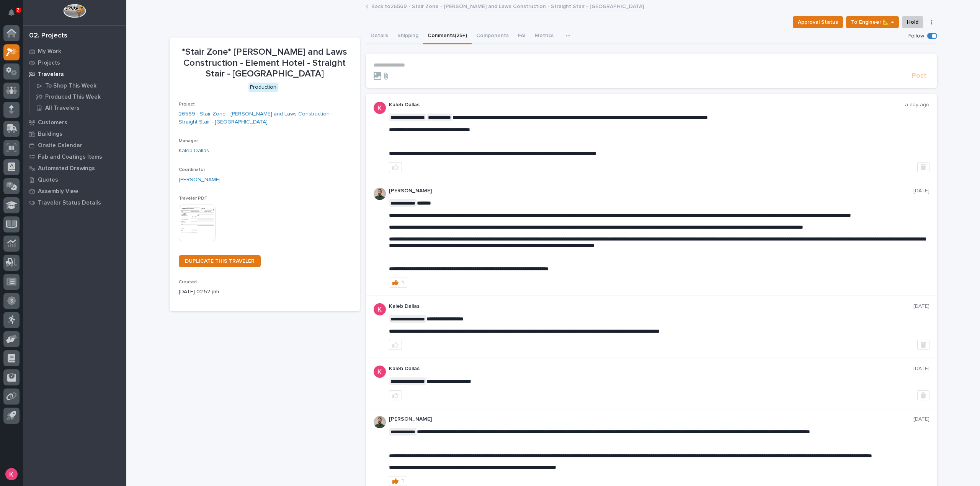 This screenshot has width=980, height=486. I want to click on span: To Engineer 📐 →, so click(872, 22).